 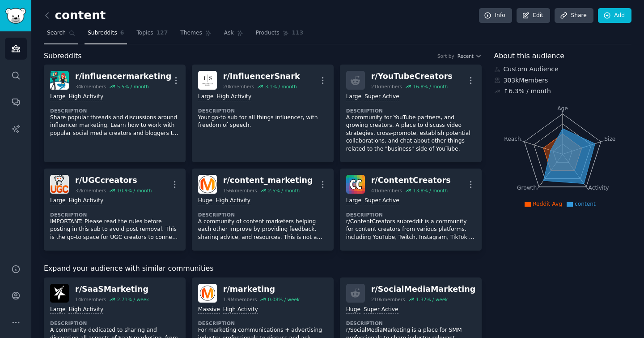 What do you see at coordinates (411, 134) in the screenshot?
I see `p: A community for YouTube partners, and growing creators. A place to discuss video strategies, cros...` at bounding box center [411, 134].